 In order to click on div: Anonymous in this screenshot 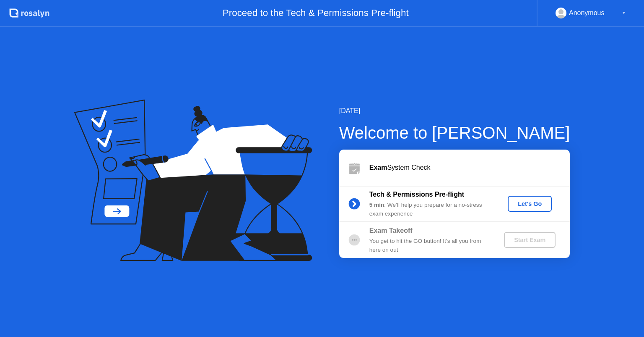, I will do `click(587, 13)`.